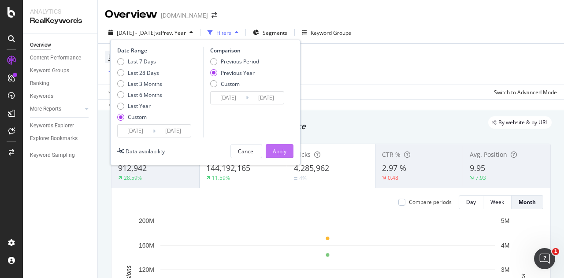 The image size is (564, 278). What do you see at coordinates (520, 122) in the screenshot?
I see `div: legacy label` at bounding box center [520, 122].